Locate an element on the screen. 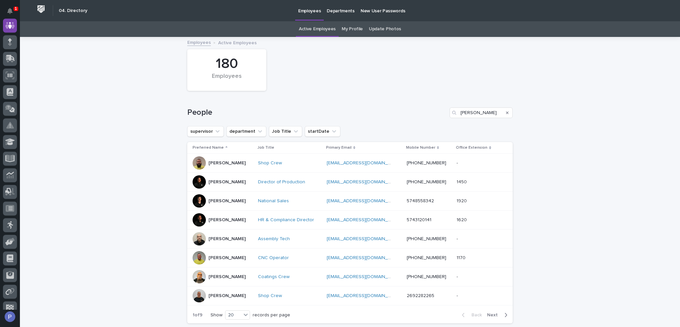  button: supervisor is located at coordinates (206, 131).